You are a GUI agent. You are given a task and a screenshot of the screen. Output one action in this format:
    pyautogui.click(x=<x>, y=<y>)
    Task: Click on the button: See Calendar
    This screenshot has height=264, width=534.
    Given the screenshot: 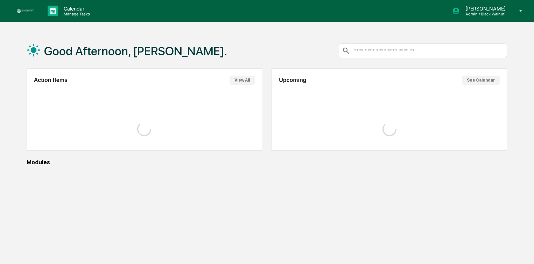 What is the action you would take?
    pyautogui.click(x=481, y=80)
    